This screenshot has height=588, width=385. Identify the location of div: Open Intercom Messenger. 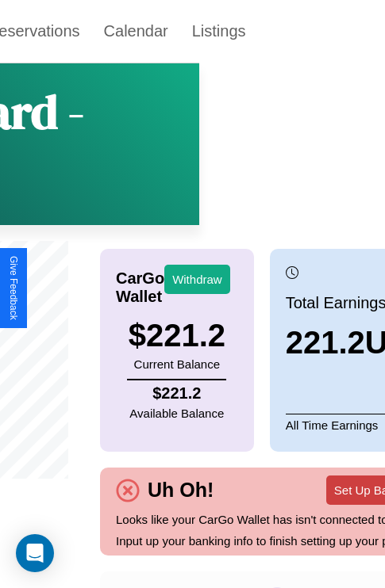
(35, 553).